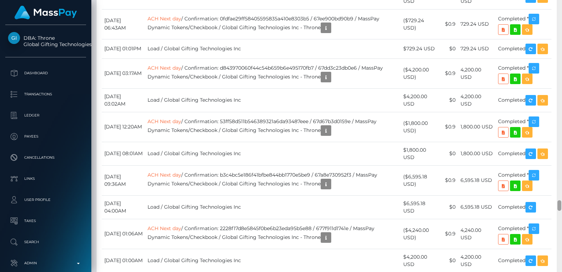 The height and width of the screenshot is (272, 562). I want to click on td: $6,595.18 USD, so click(421, 207).